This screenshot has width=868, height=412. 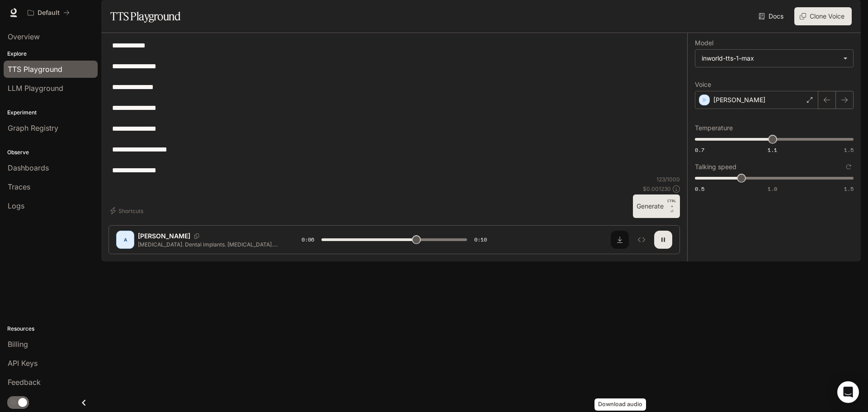 What do you see at coordinates (772, 189) in the screenshot?
I see `span: 1.0` at bounding box center [772, 189].